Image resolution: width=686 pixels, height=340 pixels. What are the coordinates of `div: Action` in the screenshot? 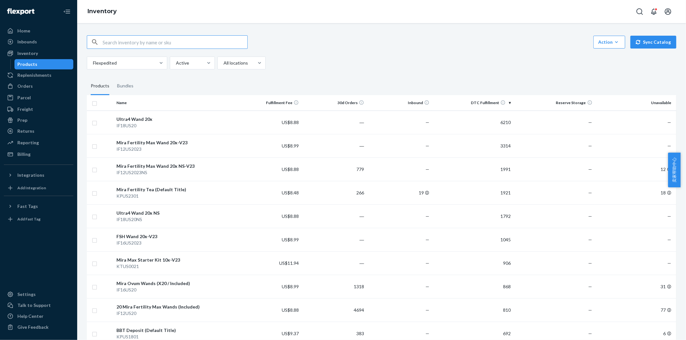 It's located at (610, 42).